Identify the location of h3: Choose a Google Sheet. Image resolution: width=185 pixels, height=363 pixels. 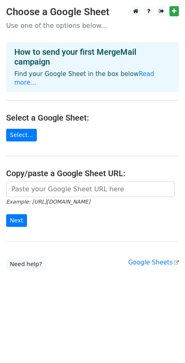
(92, 12).